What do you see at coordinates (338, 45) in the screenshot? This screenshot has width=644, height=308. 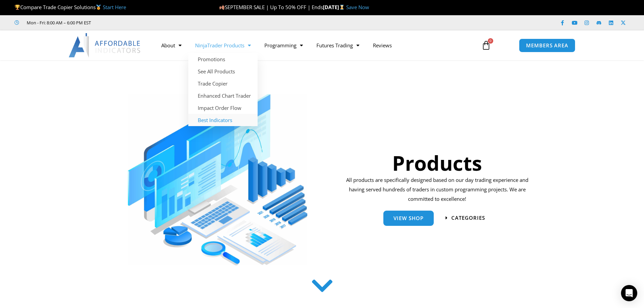 I see `a: Futures Trading` at bounding box center [338, 45].